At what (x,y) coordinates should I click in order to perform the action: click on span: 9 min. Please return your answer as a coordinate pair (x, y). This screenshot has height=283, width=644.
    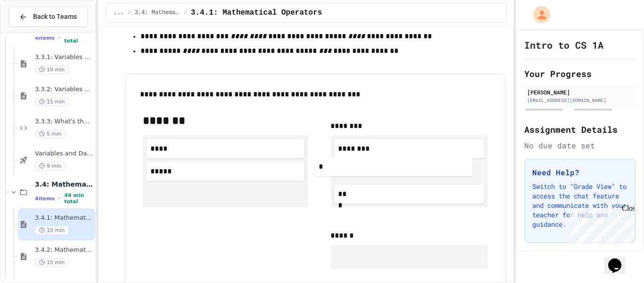
    Looking at the image, I should click on (50, 166).